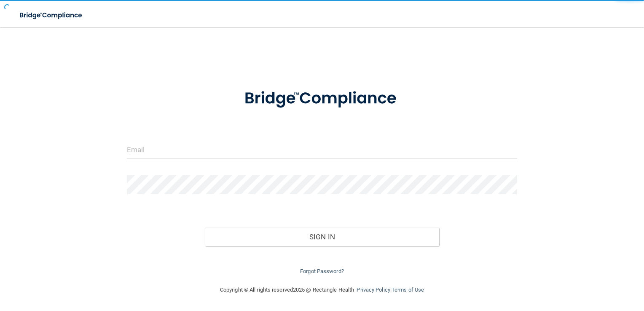 Image resolution: width=644 pixels, height=311 pixels. I want to click on button: Sign In, so click(322, 236).